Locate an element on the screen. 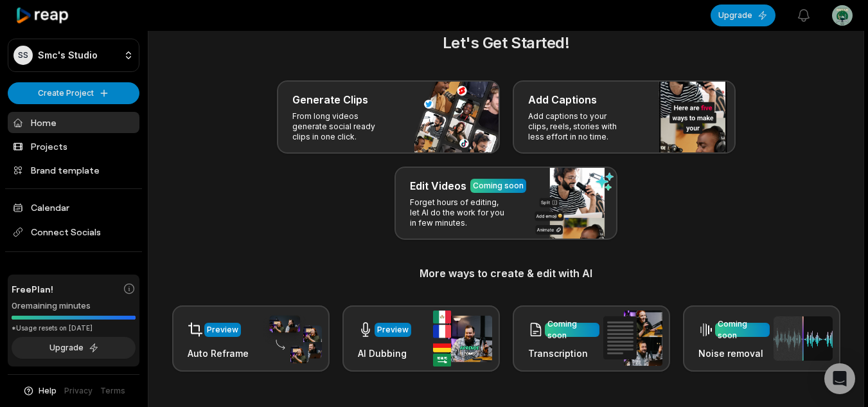 The image size is (868, 407). h3: Noise removal is located at coordinates (734, 352).